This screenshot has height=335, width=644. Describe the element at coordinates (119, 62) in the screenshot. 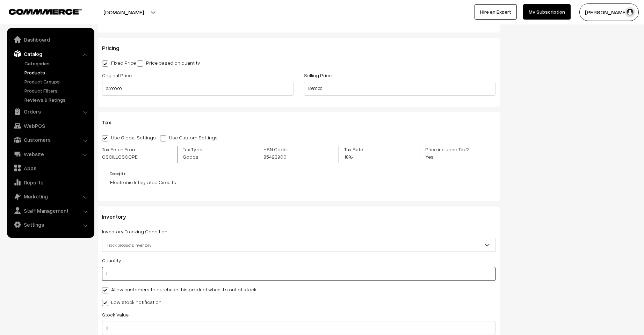

I see `label: Fixed Price` at that location.